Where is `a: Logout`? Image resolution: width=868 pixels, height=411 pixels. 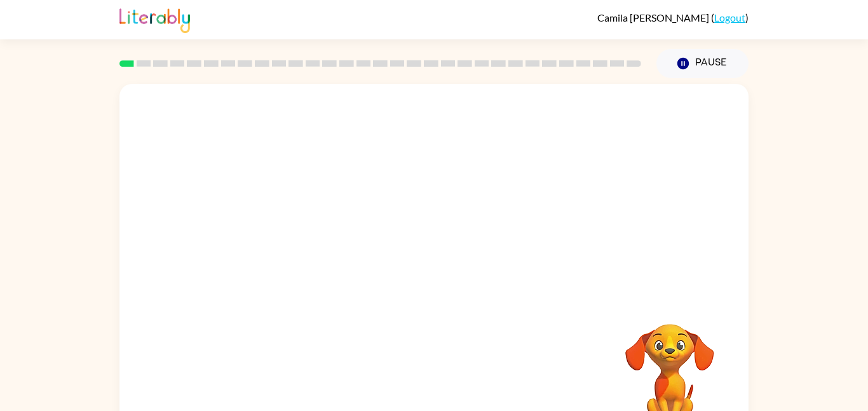
a: Logout is located at coordinates (730, 17).